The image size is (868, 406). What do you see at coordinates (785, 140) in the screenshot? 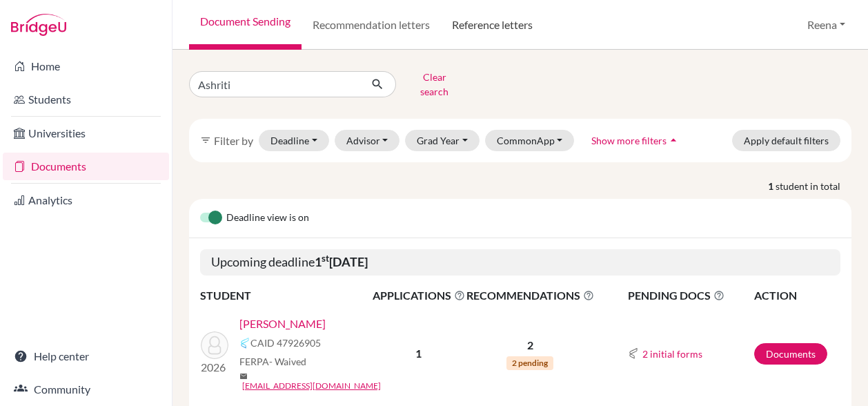
I see `button: Apply default filters` at bounding box center [785, 140].